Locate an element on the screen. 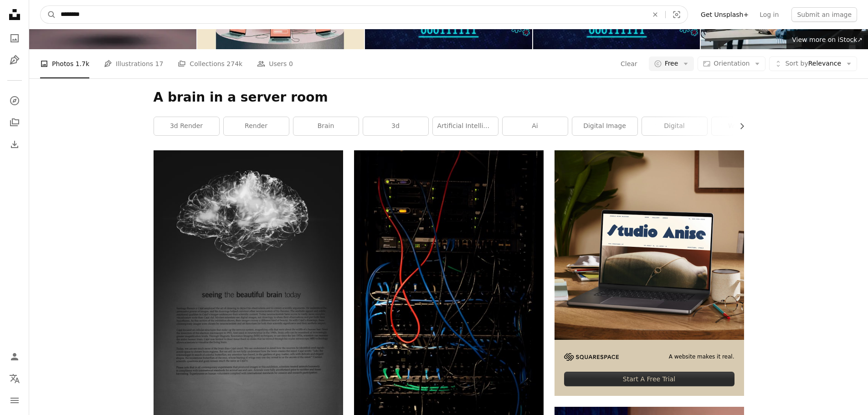  a: Home — Unsplash is located at coordinates (15, 16).